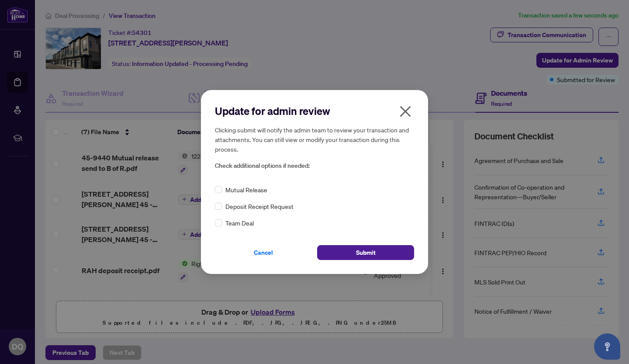 Image resolution: width=629 pixels, height=364 pixels. What do you see at coordinates (315, 111) in the screenshot?
I see `h2: Update for admin review` at bounding box center [315, 111].